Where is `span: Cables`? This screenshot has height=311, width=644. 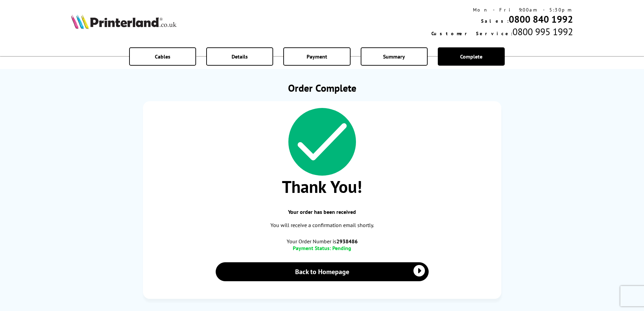
span: Cables is located at coordinates (163, 57).